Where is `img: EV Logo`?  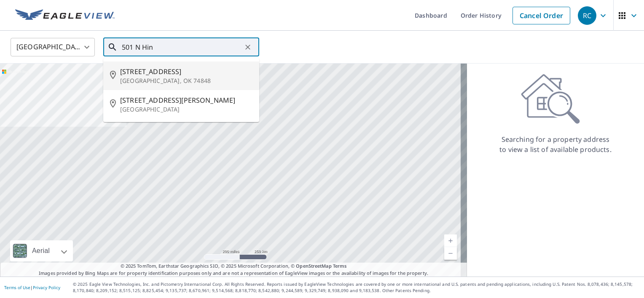
img: EV Logo is located at coordinates (65, 16).